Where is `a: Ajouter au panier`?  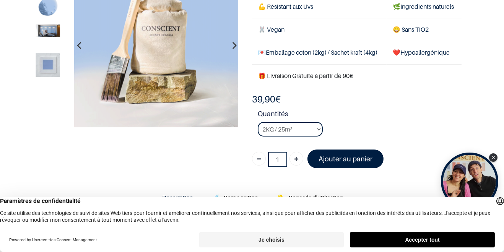 a: Ajouter au panier is located at coordinates (345, 159).